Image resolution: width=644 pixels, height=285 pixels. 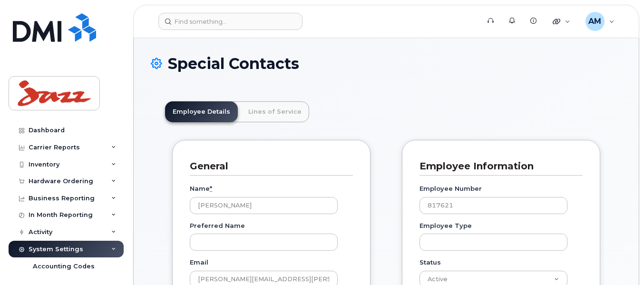 I want to click on a: Employee Details, so click(x=201, y=112).